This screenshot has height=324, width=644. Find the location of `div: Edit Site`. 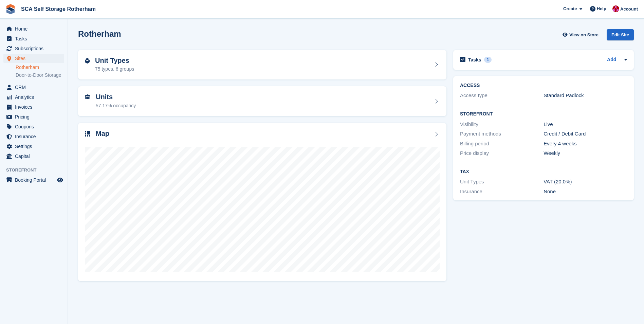

div: Edit Site is located at coordinates (620, 35).